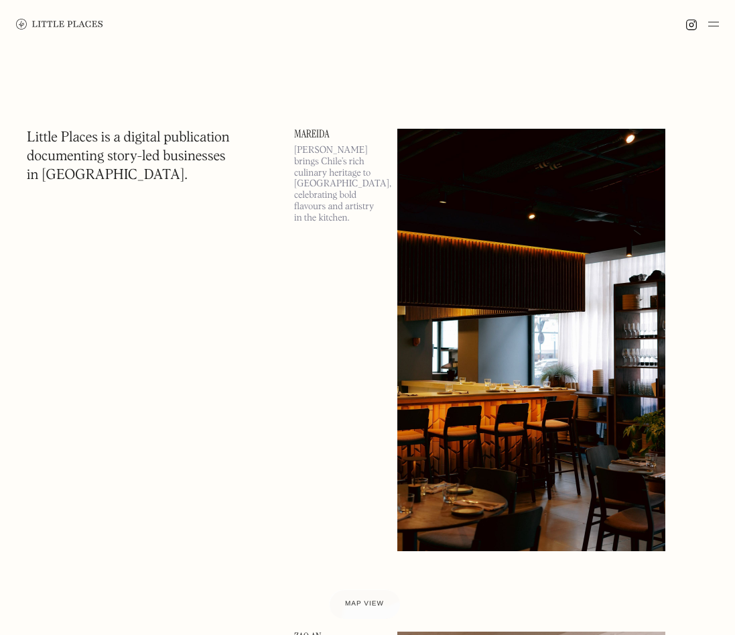 The height and width of the screenshot is (635, 735). What do you see at coordinates (531, 340) in the screenshot?
I see `img: Mareida` at bounding box center [531, 340].